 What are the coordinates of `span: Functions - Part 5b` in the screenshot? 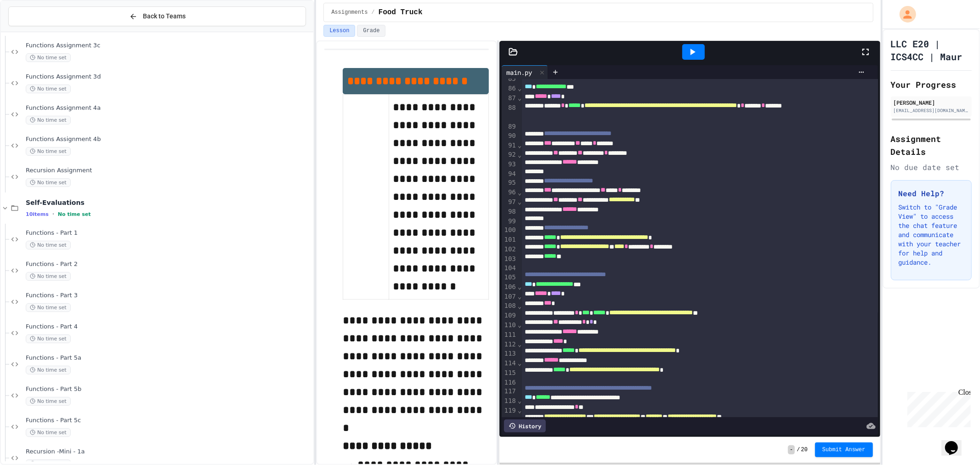 It's located at (169, 389).